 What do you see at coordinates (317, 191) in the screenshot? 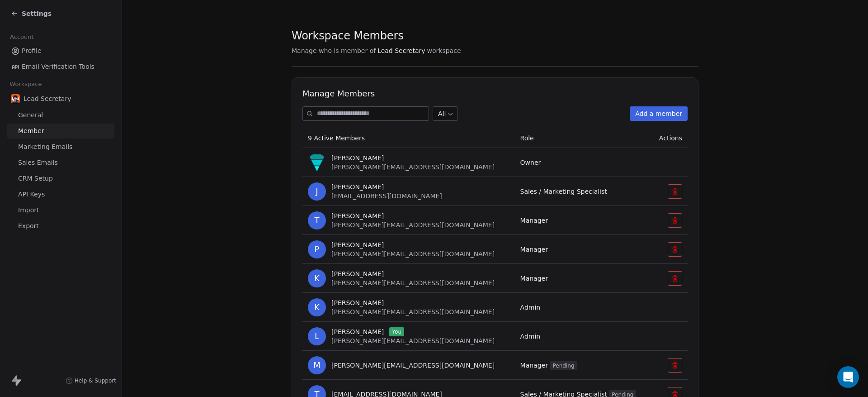
I see `span: j` at bounding box center [317, 191].